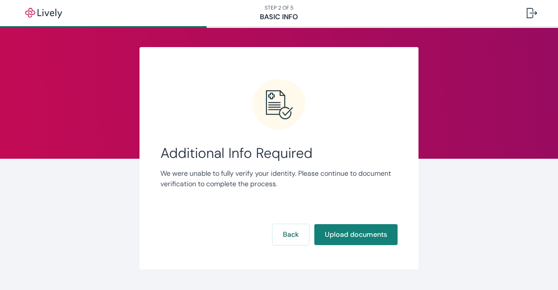 The height and width of the screenshot is (290, 558). Describe the element at coordinates (279, 179) in the screenshot. I see `p: We were unable to fully verify your identity. Please continue to document verification to complet...` at that location.